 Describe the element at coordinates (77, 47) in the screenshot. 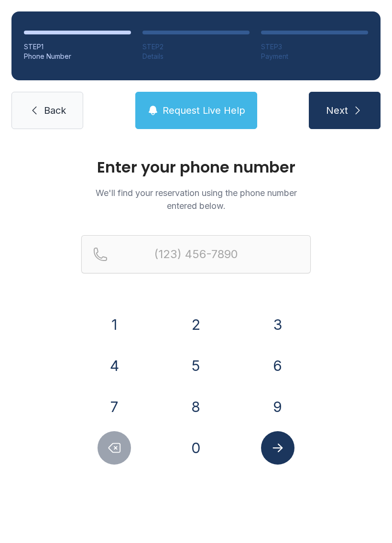

I see `div: STEP 1` at that location.